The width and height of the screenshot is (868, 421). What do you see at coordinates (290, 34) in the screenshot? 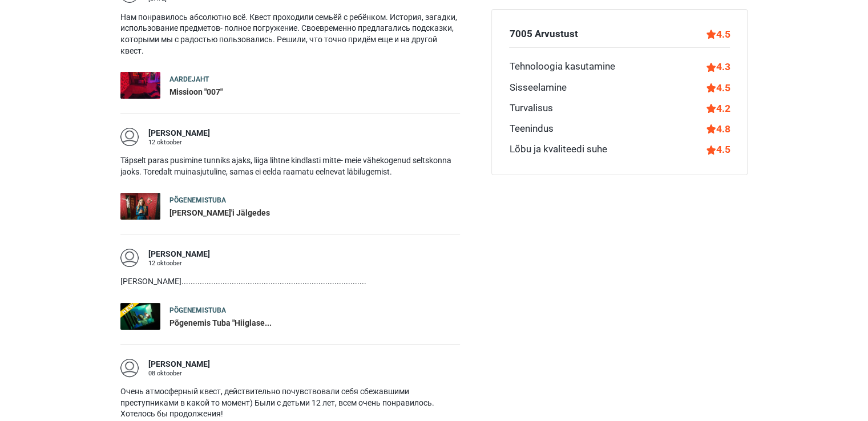
I see `p: Нам понравилось абсолютно всё. Квест проходили семьёй с ребёнком. История, загадки, использование...` at bounding box center [290, 34].